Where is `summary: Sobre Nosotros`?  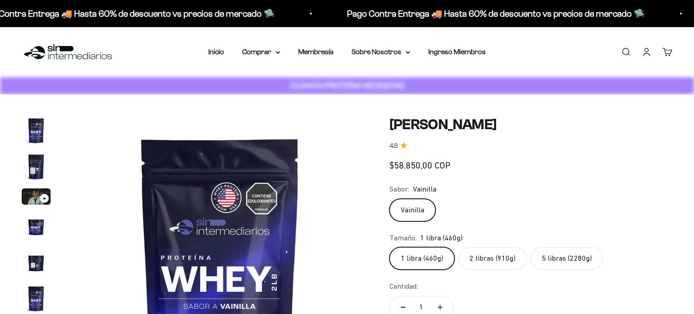
summary: Sobre Nosotros is located at coordinates (381, 52).